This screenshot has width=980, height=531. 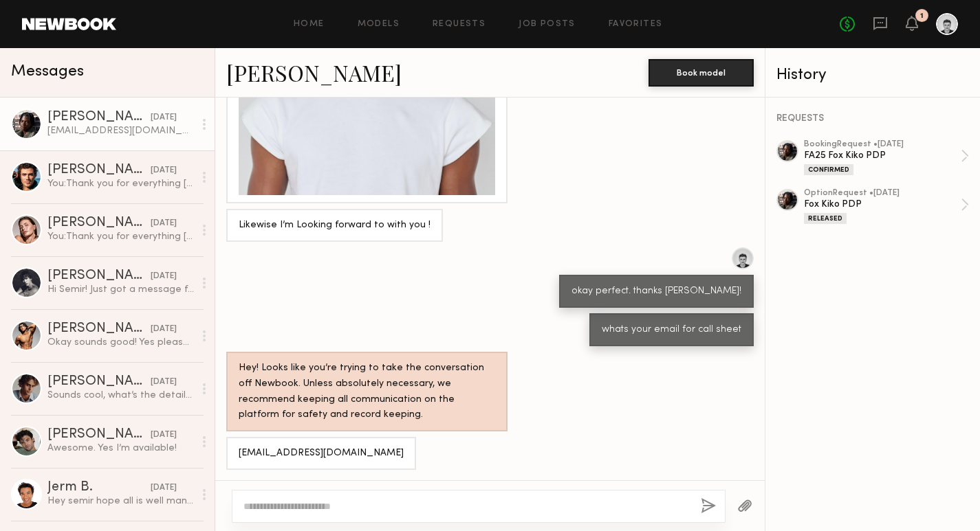 What do you see at coordinates (635, 24) in the screenshot?
I see `a: Favorites` at bounding box center [635, 24].